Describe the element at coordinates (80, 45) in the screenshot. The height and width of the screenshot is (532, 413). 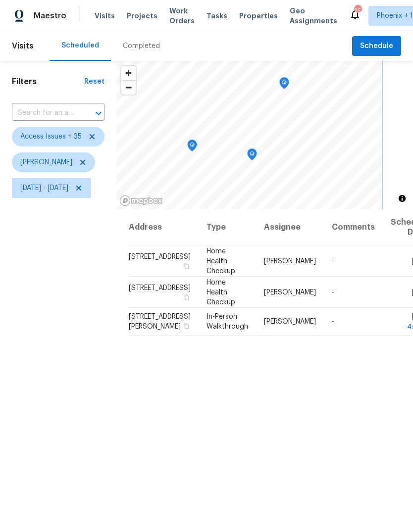
I see `div: Scheduled` at that location.